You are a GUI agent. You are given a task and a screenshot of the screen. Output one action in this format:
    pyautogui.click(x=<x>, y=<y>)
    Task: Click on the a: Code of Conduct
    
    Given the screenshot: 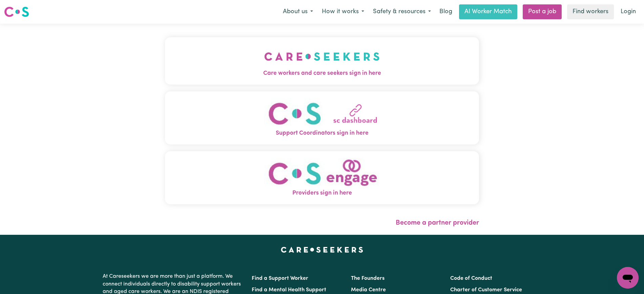 What is the action you would take?
    pyautogui.click(x=471, y=279)
    